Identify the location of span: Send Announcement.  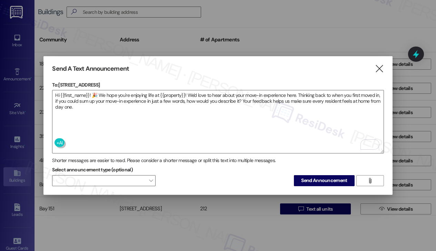
(324, 181).